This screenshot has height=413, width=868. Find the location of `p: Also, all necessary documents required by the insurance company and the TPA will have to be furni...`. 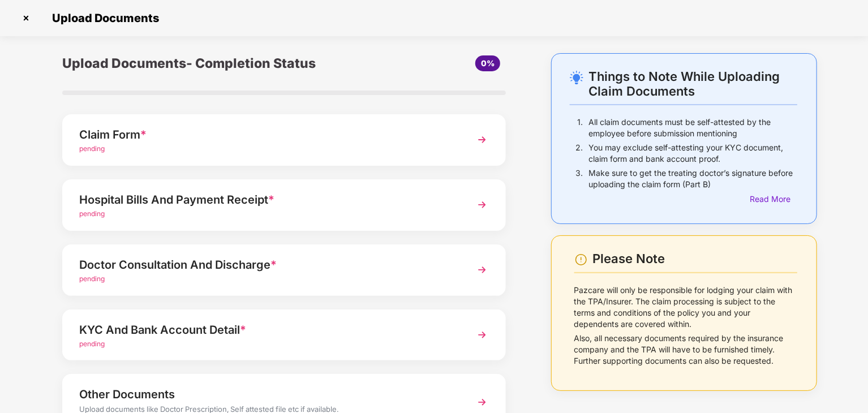

p: Also, all necessary documents required by the insurance company and the TPA will have to be furni... is located at coordinates (686, 349).